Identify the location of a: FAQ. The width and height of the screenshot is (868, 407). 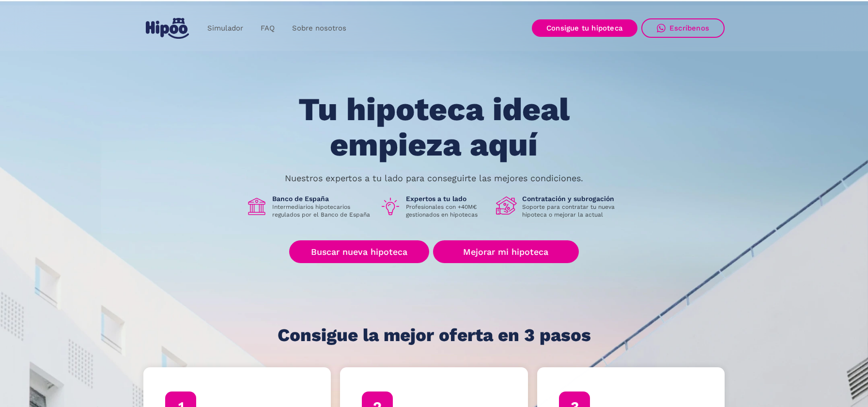
(268, 28).